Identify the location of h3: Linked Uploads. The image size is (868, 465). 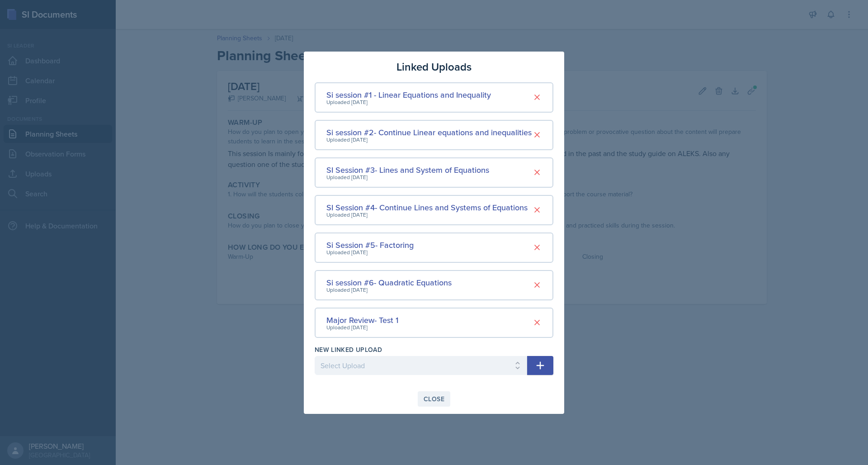
(434, 67).